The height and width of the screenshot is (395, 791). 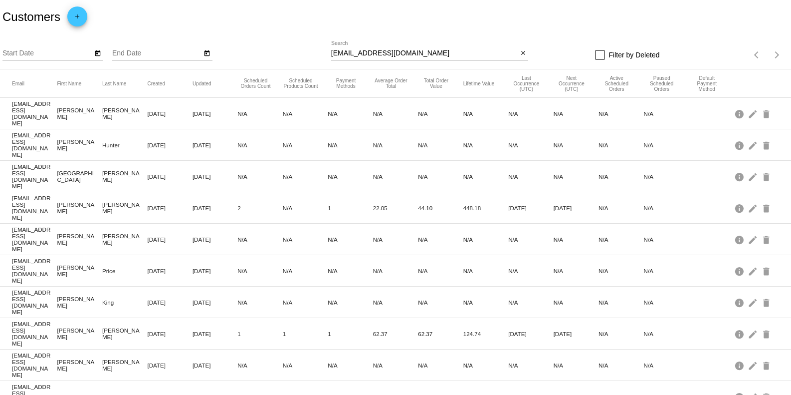 I want to click on button: Open calendar, so click(x=207, y=52).